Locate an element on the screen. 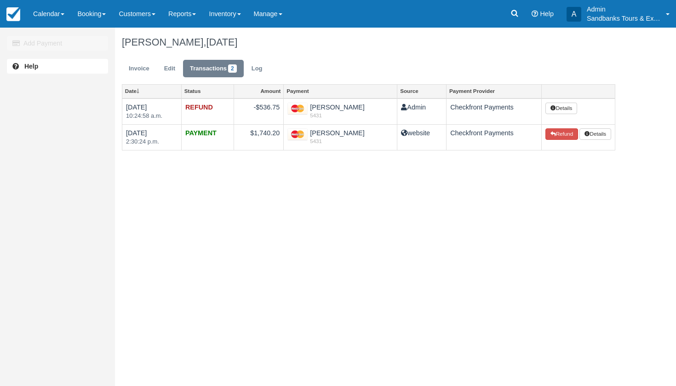 The width and height of the screenshot is (676, 386). a: Payment is located at coordinates (340, 91).